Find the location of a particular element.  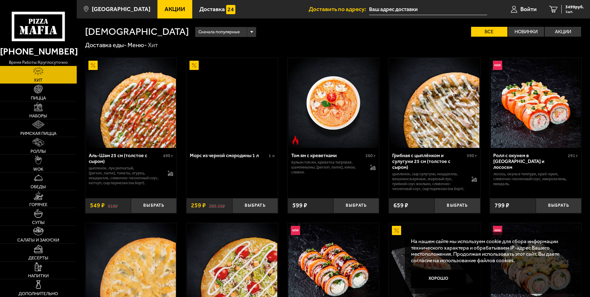

span: Напитки is located at coordinates (38, 276).